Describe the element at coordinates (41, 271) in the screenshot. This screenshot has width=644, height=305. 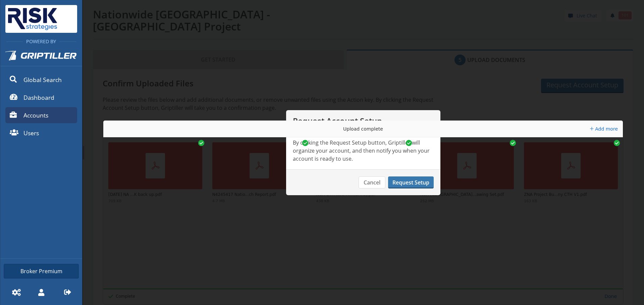
I see `a: Broker Premium` at that location.